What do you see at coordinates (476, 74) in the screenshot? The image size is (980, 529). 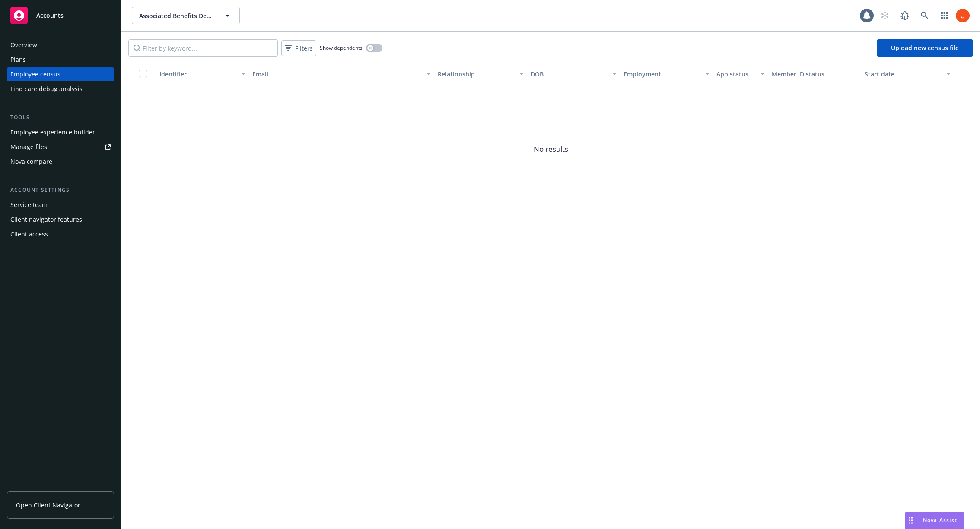 I see `div: Relationship` at bounding box center [476, 74].